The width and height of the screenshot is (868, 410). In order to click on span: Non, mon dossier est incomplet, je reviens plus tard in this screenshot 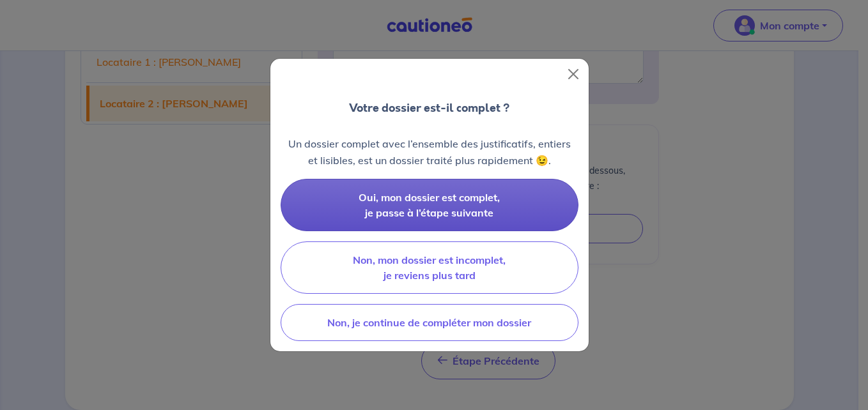, I will do `click(429, 267)`.